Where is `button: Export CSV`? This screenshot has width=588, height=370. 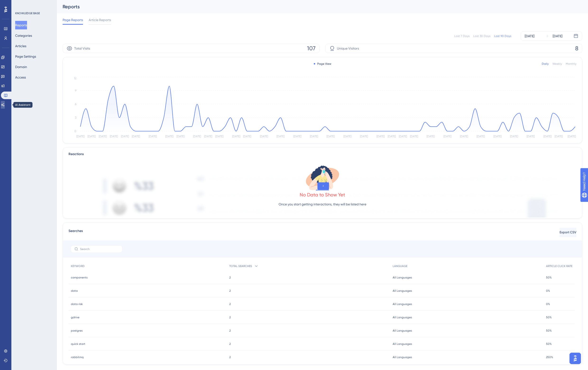
button: Export CSV is located at coordinates (568, 232).